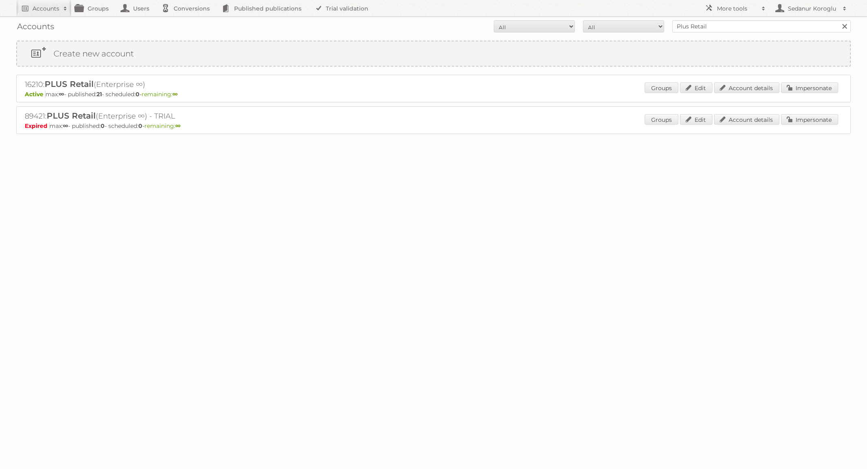 This screenshot has width=867, height=469. I want to click on h2: Accounts, so click(46, 9).